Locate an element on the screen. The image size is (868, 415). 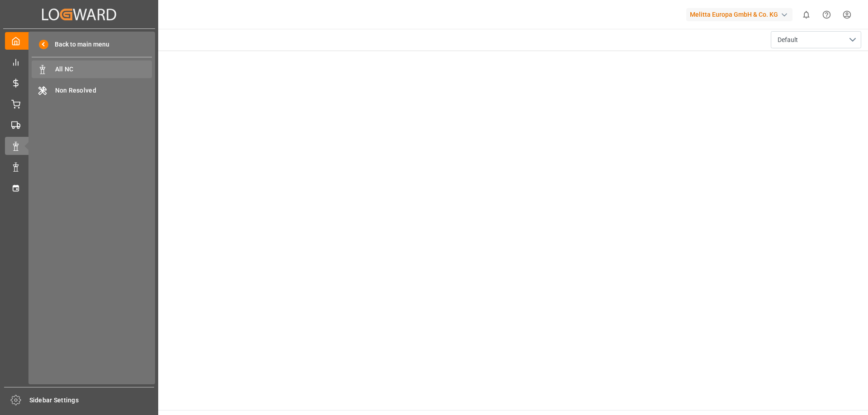
a: Transport Management is located at coordinates (79, 125).